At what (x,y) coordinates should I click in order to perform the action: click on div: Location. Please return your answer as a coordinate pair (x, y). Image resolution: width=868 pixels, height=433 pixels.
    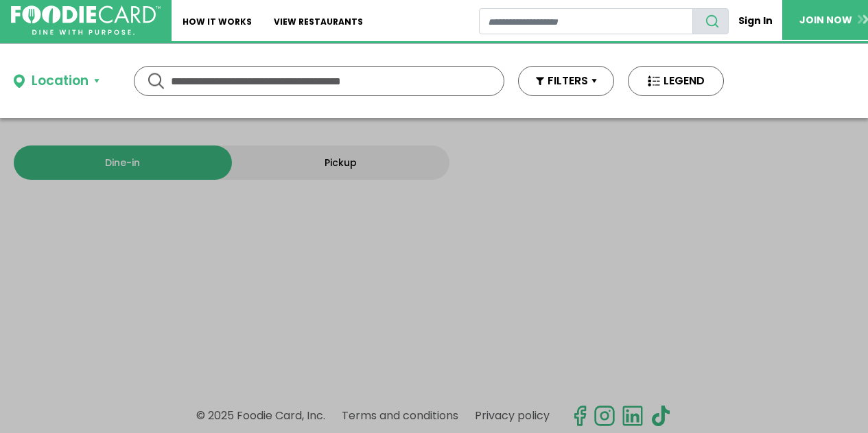
    Looking at the image, I should click on (60, 81).